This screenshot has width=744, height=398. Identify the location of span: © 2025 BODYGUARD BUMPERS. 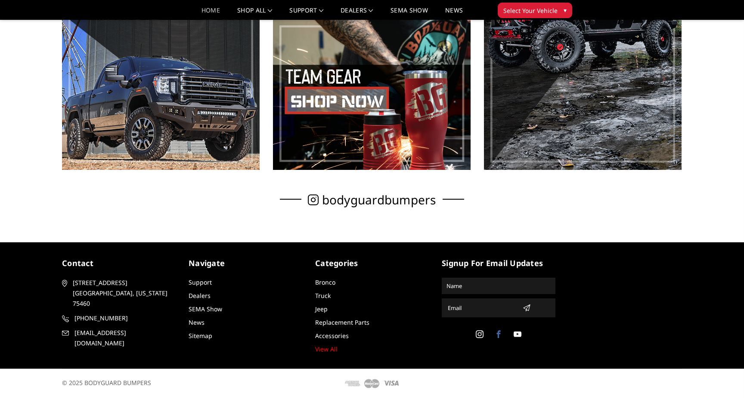
(106, 382).